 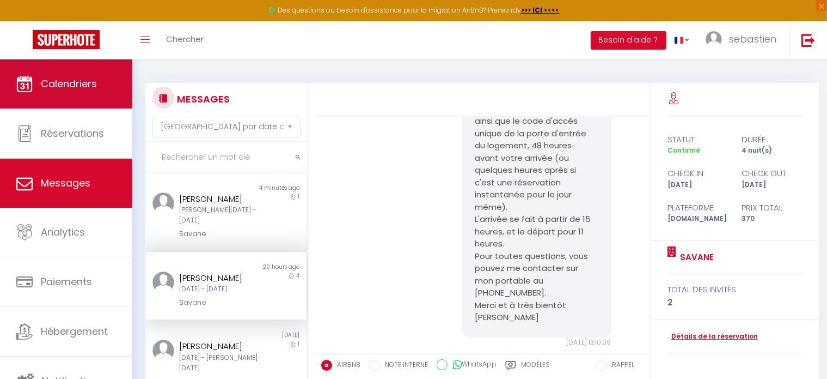 What do you see at coordinates (227, 157) in the screenshot?
I see `input: Rechercher un mot clé` at bounding box center [227, 157].